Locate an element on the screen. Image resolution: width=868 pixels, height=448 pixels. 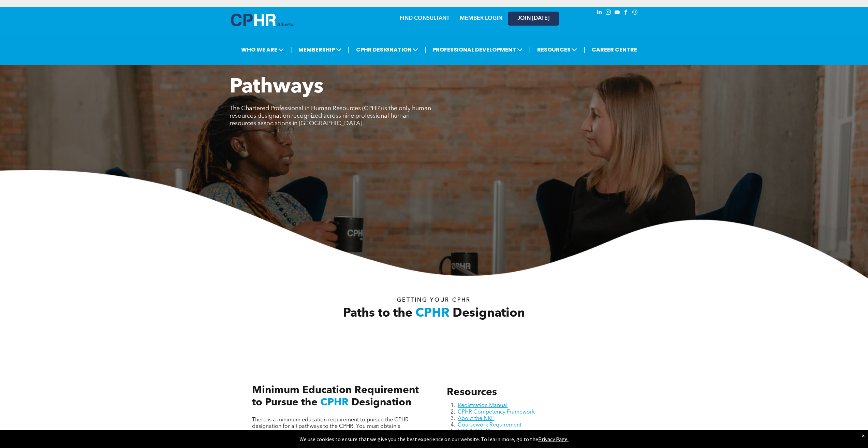
a: MEMBER LOGIN is located at coordinates (481, 19).